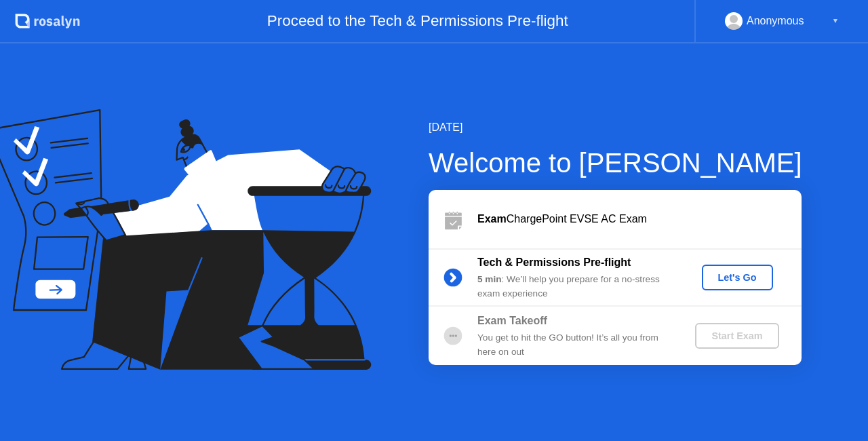 The image size is (868, 441). What do you see at coordinates (736, 336) in the screenshot?
I see `div: Start Exam` at bounding box center [736, 336].